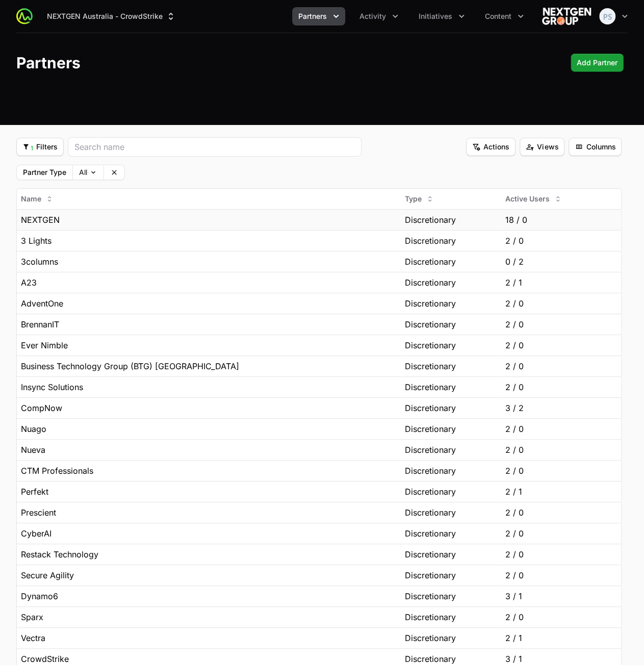 Image resolution: width=644 pixels, height=665 pixels. I want to click on span: Actions, so click(491, 147).